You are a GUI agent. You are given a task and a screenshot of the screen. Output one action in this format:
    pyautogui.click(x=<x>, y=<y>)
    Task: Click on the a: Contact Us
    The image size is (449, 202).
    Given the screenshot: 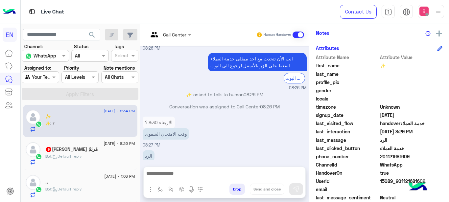 What is the action you would take?
    pyautogui.click(x=359, y=12)
    